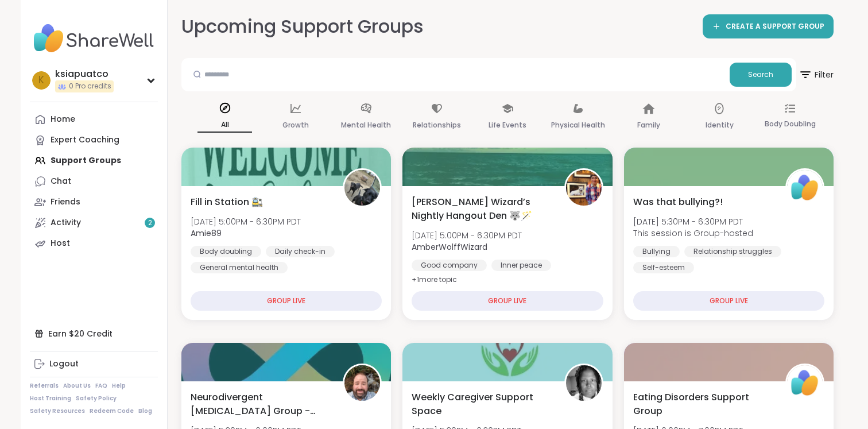 The image size is (868, 429). What do you see at coordinates (481, 404) in the screenshot?
I see `span: Weekly Caregiver Support Space` at bounding box center [481, 404].